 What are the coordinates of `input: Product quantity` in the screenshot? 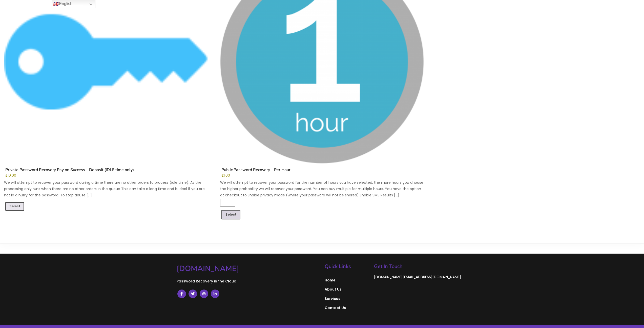 It's located at (228, 202).